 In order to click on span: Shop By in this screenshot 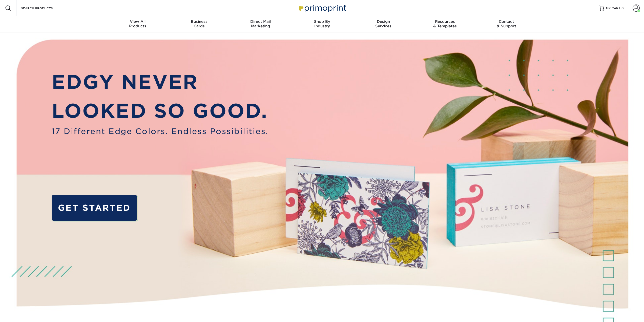, I will do `click(322, 22)`.